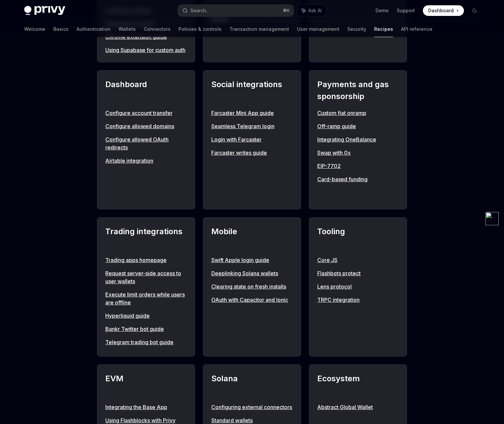 The image size is (504, 424). What do you see at coordinates (127, 29) in the screenshot?
I see `a: Wallets` at bounding box center [127, 29].